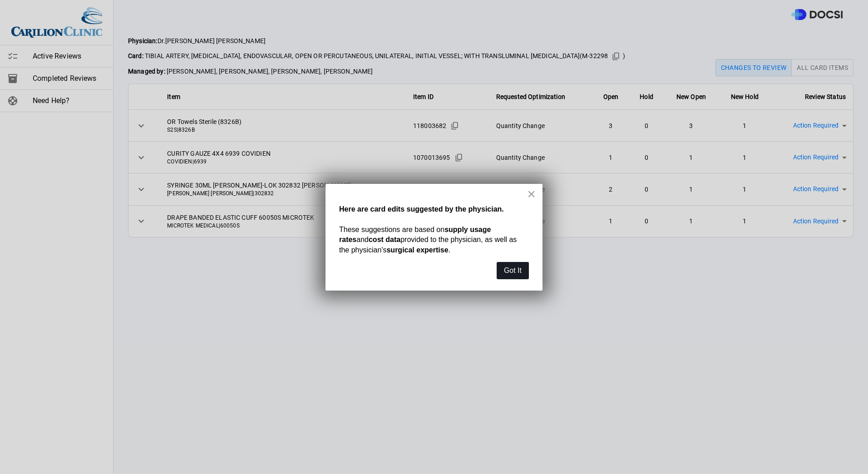  Describe the element at coordinates (531, 194) in the screenshot. I see `button: Close` at that location.